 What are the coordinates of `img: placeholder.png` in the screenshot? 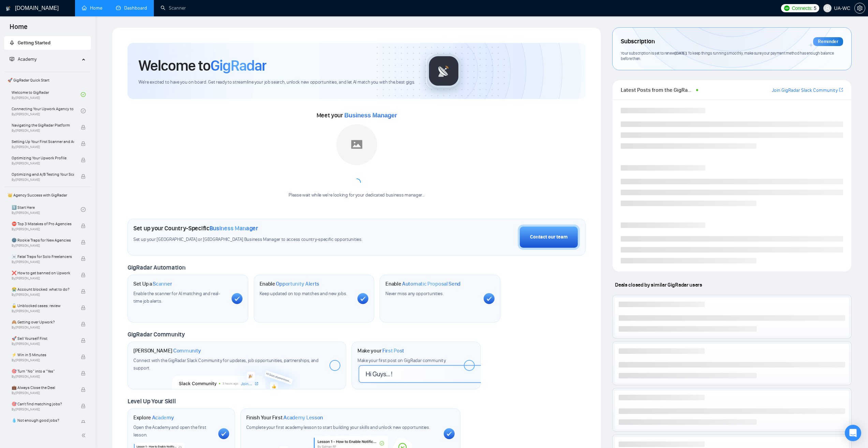 It's located at (357, 145).